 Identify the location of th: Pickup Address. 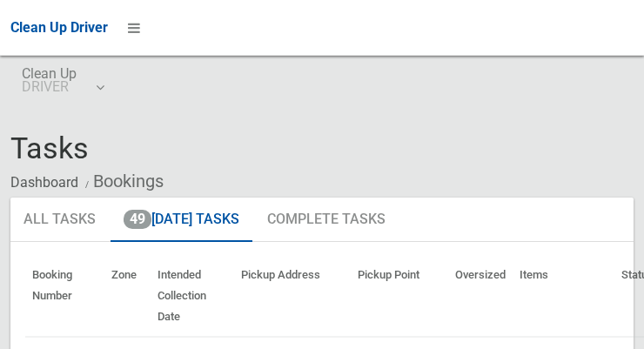
(292, 296).